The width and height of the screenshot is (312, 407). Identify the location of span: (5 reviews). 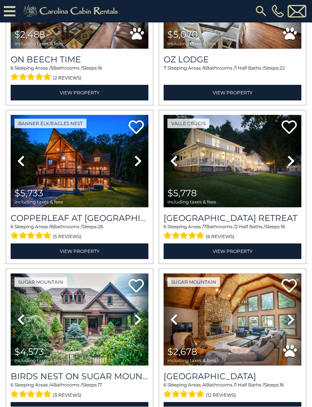
(67, 237).